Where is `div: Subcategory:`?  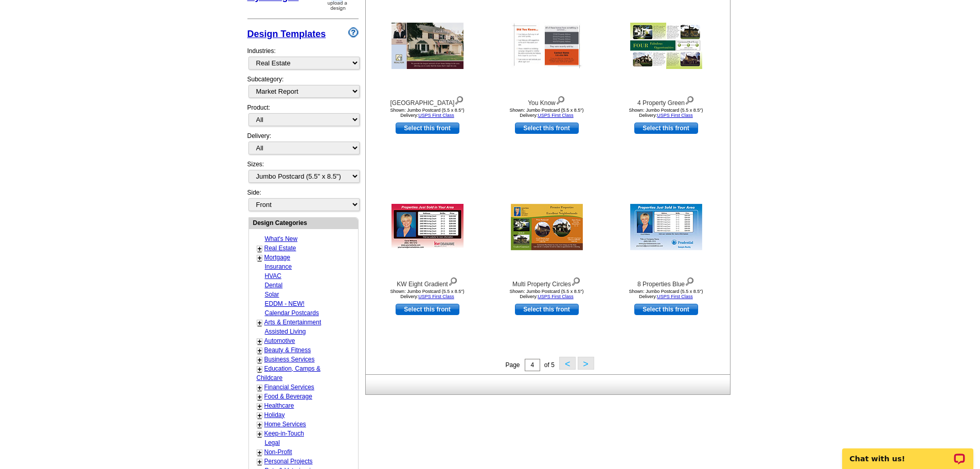
div: Subcategory: is located at coordinates (303, 88).